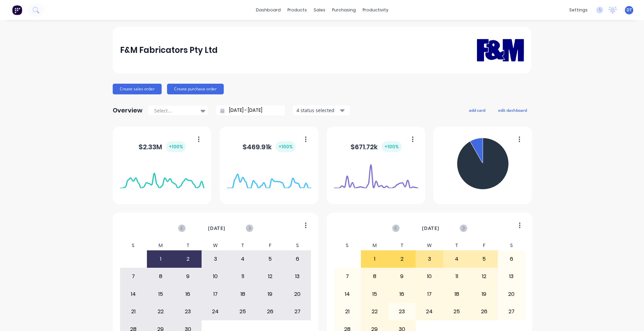 The height and width of the screenshot is (331, 644). What do you see at coordinates (319, 10) in the screenshot?
I see `div: sales` at bounding box center [319, 10].